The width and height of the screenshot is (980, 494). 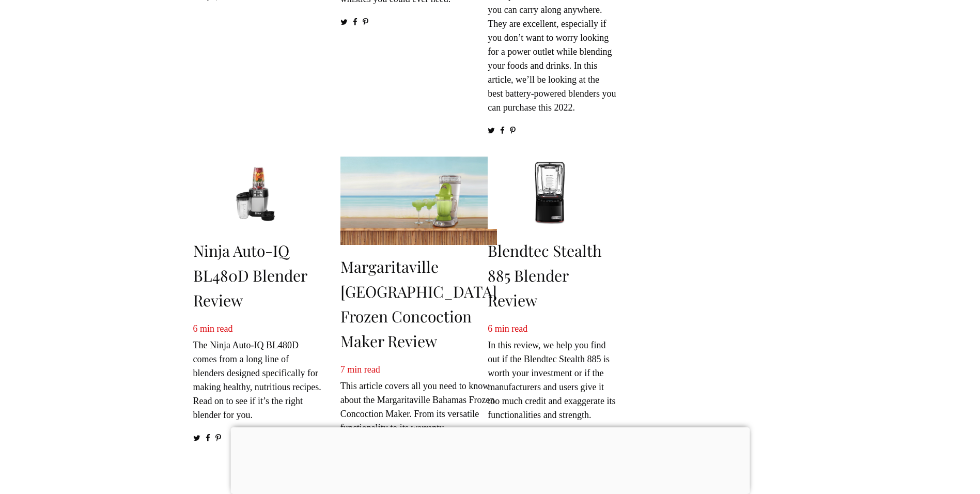 What do you see at coordinates (552, 193) in the screenshot?
I see `img: Blendtec Stealth 885 Blender Review` at bounding box center [552, 193].